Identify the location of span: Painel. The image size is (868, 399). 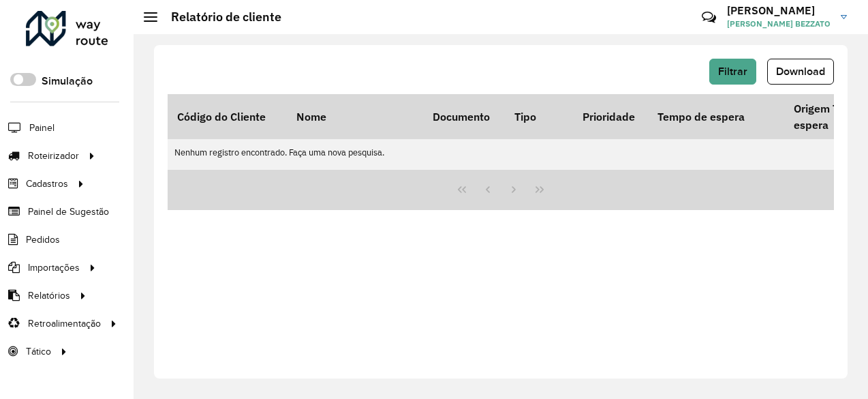
(42, 127).